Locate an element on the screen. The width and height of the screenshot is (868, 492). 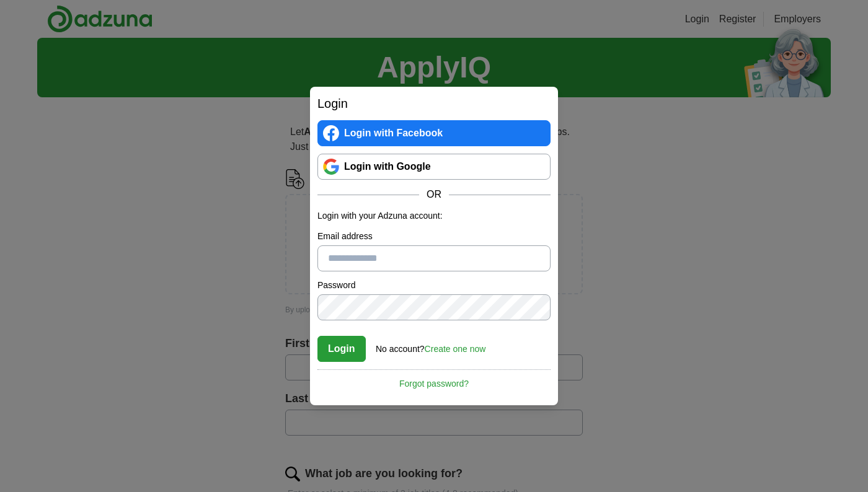
div: No account? is located at coordinates (431, 345).